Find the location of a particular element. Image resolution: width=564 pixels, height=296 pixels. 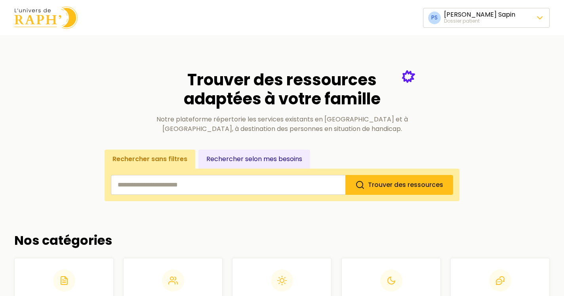

div: Dossier patient is located at coordinates (480, 21).